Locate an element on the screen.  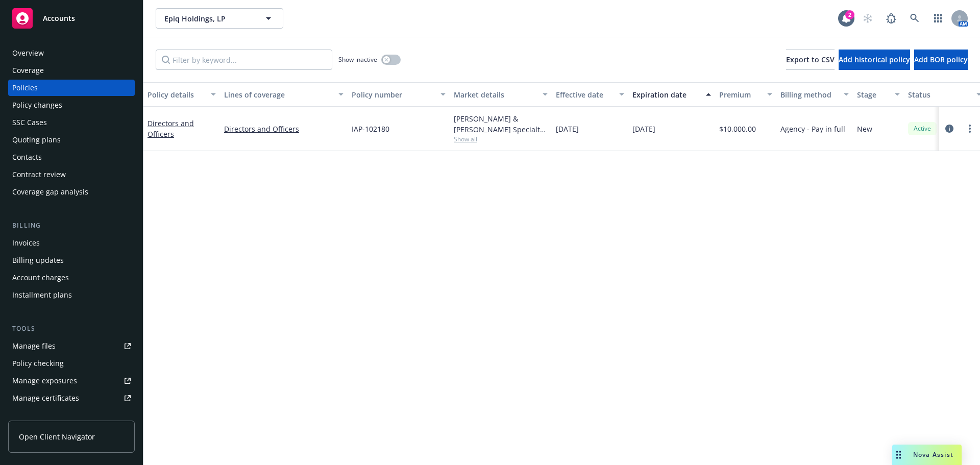
a: Coverage gap analysis is located at coordinates (72, 192).